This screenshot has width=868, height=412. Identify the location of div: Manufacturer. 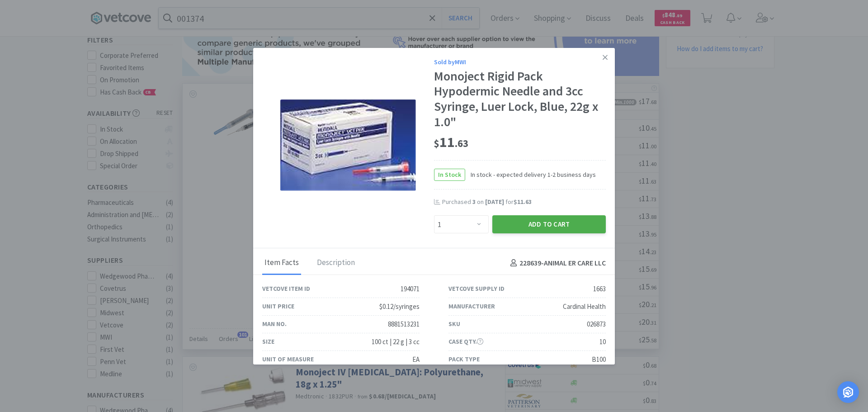
(472, 306).